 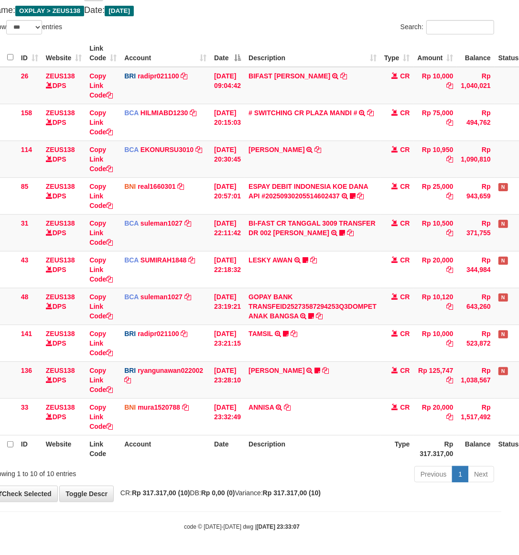 What do you see at coordinates (460, 474) in the screenshot?
I see `a: 1` at bounding box center [460, 474].